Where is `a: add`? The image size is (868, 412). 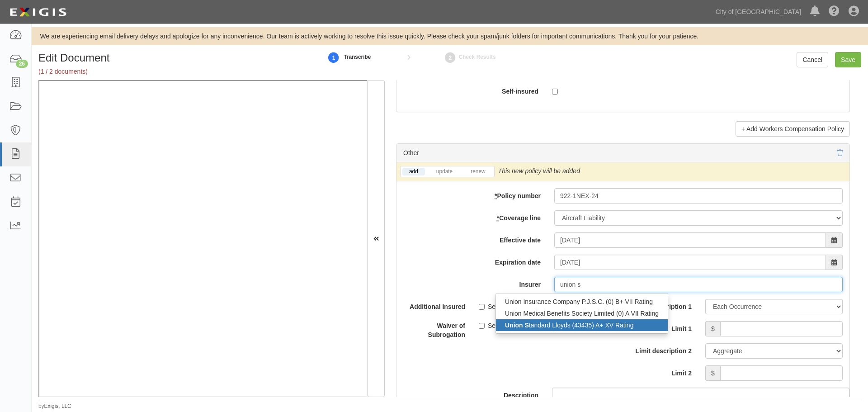 a: add is located at coordinates (413, 171).